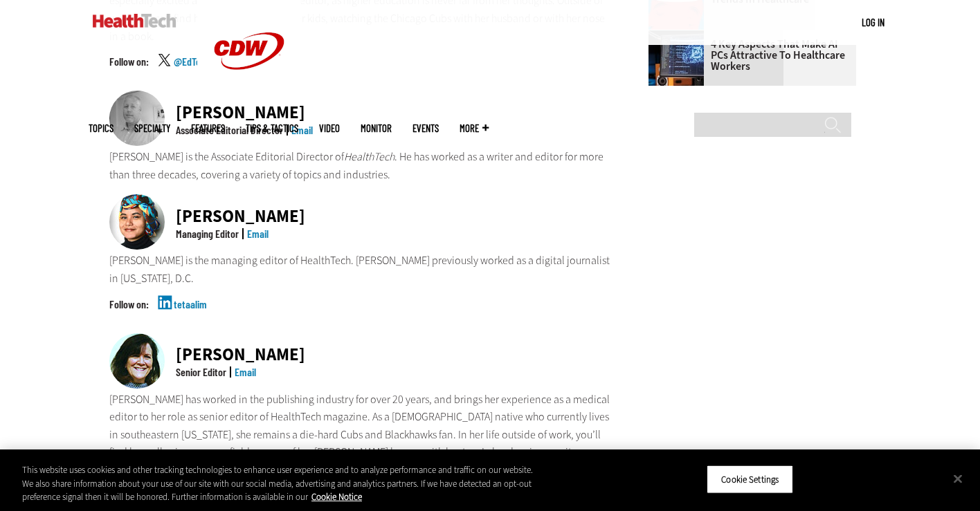 This screenshot has height=511, width=980. Describe the element at coordinates (134, 21) in the screenshot. I see `img: Home` at that location.